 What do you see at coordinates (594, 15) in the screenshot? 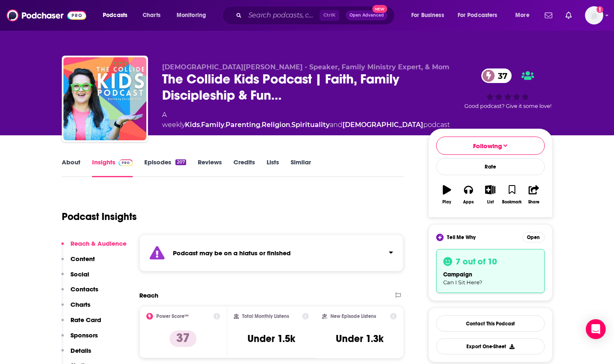
I see `button: Show profile menu` at bounding box center [594, 15].